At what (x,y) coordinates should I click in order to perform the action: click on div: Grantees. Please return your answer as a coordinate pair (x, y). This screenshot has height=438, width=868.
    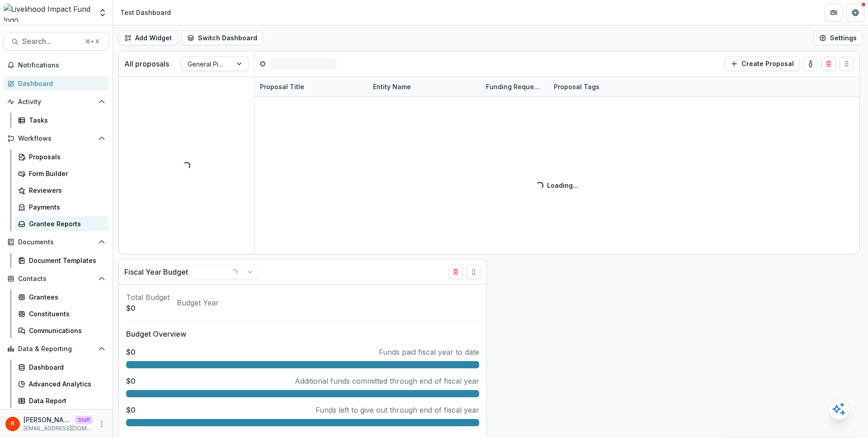
    Looking at the image, I should click on (65, 297).